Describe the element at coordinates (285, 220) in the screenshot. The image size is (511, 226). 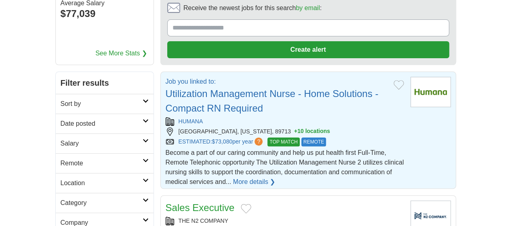
I see `div: THE N2 COMPANY` at that location.